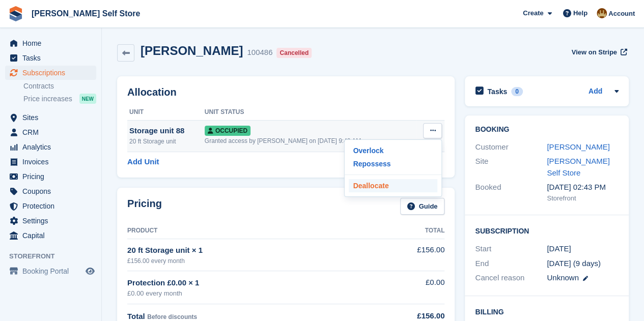 The width and height of the screenshot is (644, 321). Describe the element at coordinates (55, 257) in the screenshot. I see `span: Storefront` at that location.